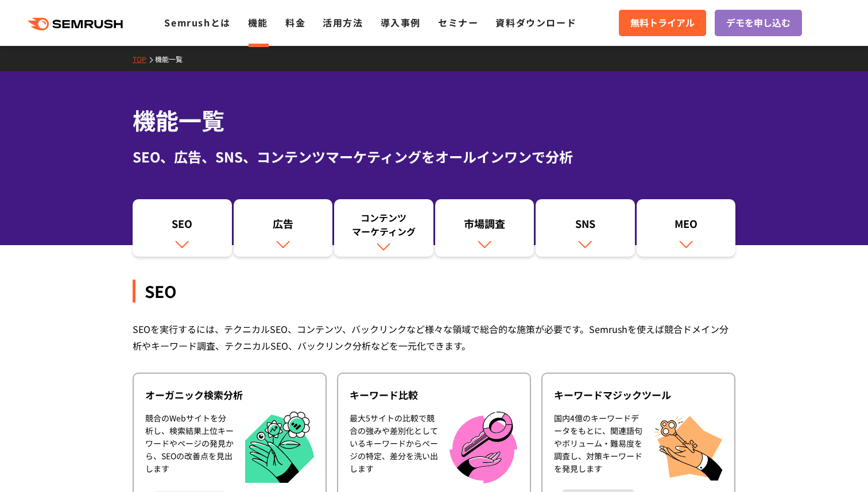 The width and height of the screenshot is (868, 492). Describe the element at coordinates (662, 23) in the screenshot. I see `a: 無料トライアル` at that location.